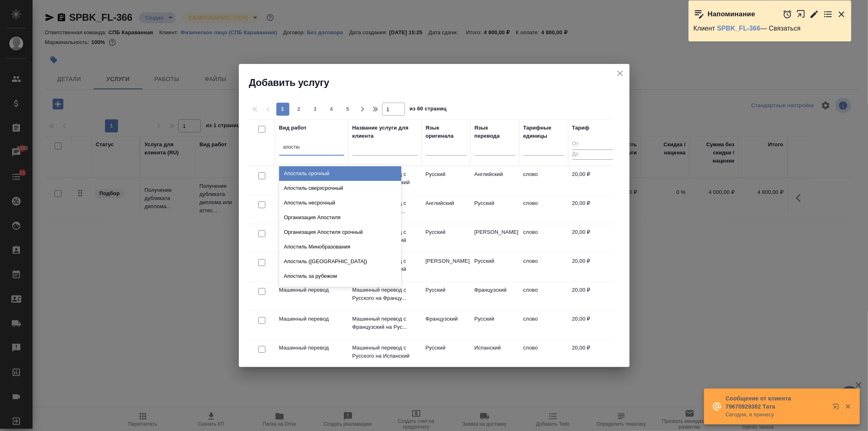 The height and width of the screenshot is (431, 868). Describe the element at coordinates (495, 354) in the screenshot. I see `td: Испанский` at that location.